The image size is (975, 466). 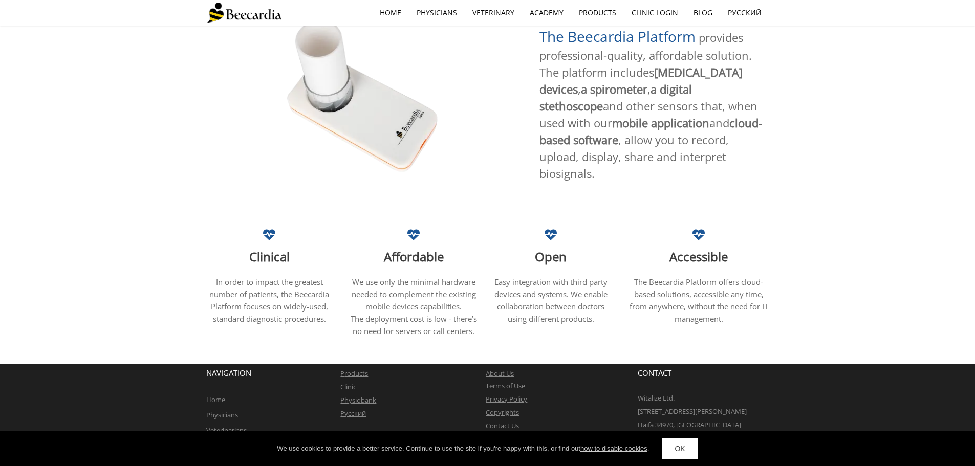 I want to click on a: About Us, so click(x=499, y=373).